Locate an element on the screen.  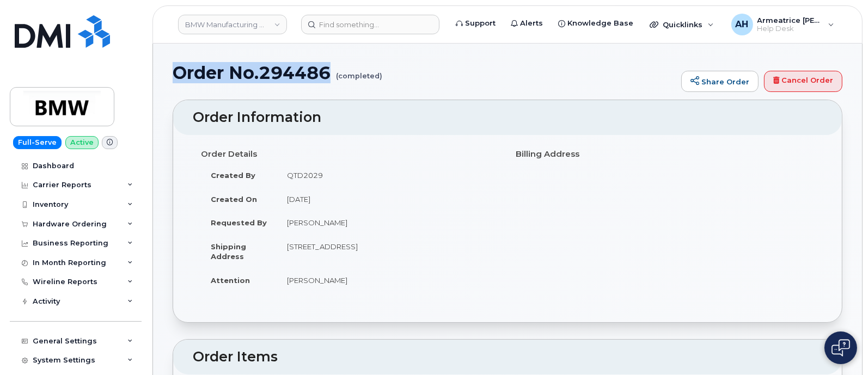
strong: Created By is located at coordinates (233, 175).